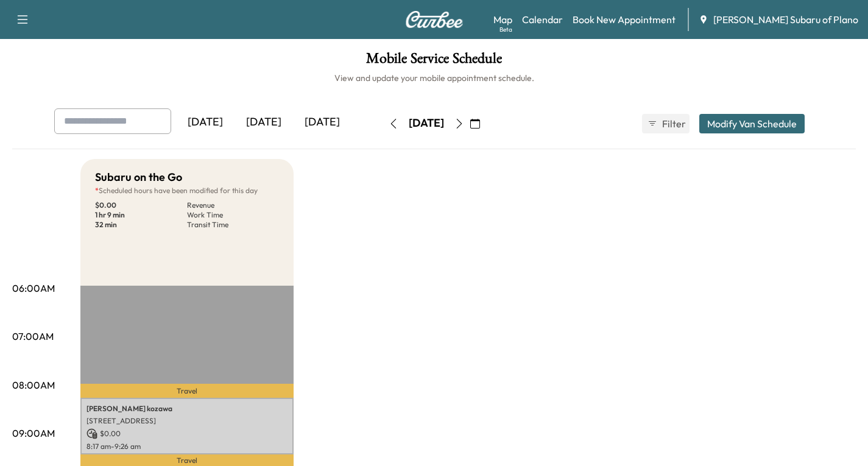 The height and width of the screenshot is (466, 868). Describe the element at coordinates (233, 215) in the screenshot. I see `p: Work Time` at that location.